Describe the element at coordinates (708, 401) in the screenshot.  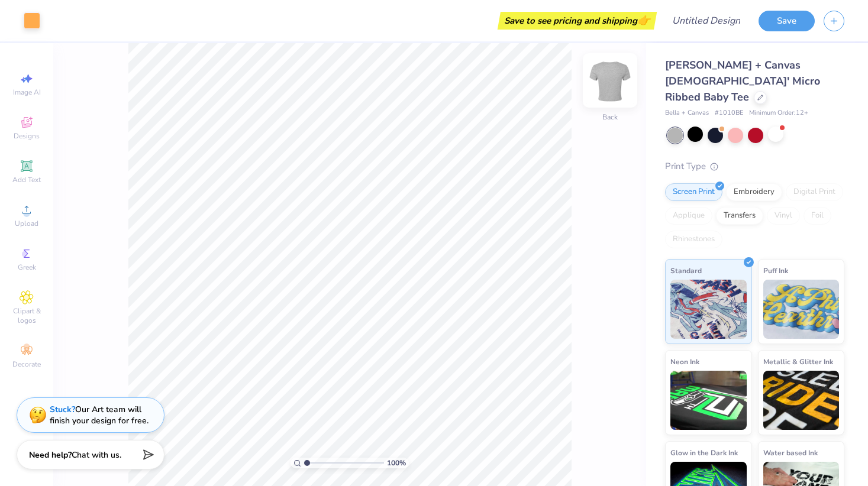
I see `img: Neon Ink` at that location.